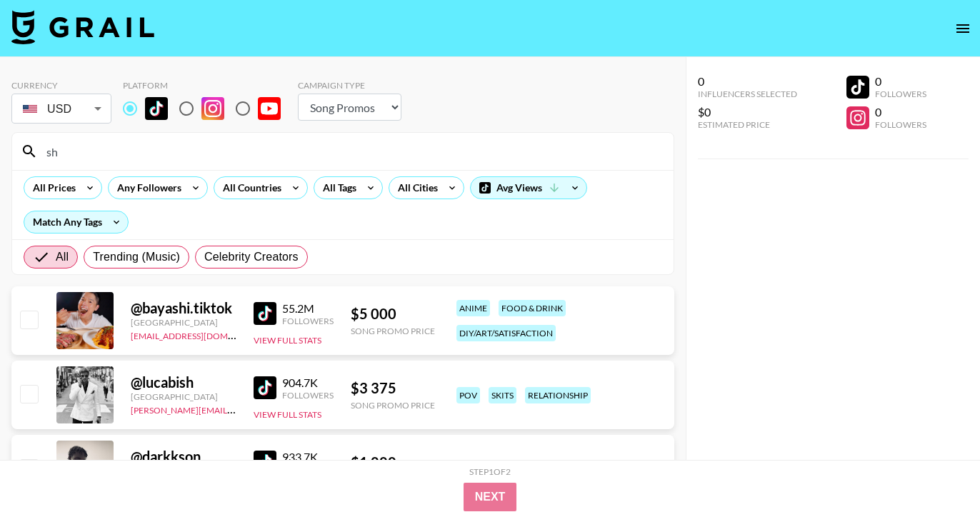 The image size is (980, 517). Describe the element at coordinates (532, 308) in the screenshot. I see `div: food & drink` at that location.